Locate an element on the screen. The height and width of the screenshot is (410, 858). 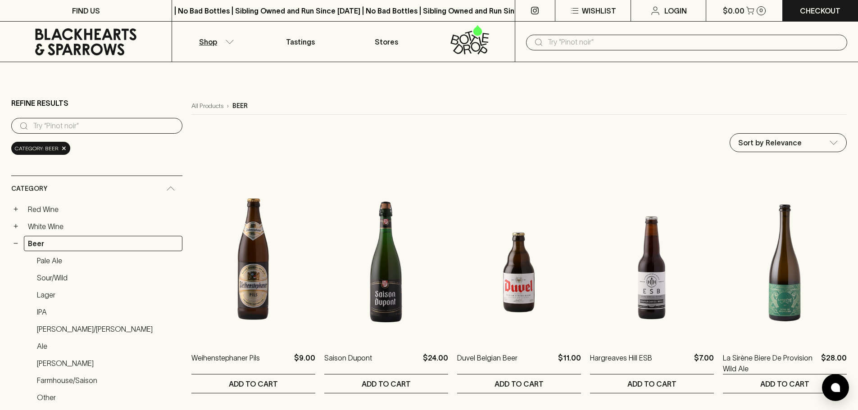
p: Weihenstephaner Pils is located at coordinates (226, 363).